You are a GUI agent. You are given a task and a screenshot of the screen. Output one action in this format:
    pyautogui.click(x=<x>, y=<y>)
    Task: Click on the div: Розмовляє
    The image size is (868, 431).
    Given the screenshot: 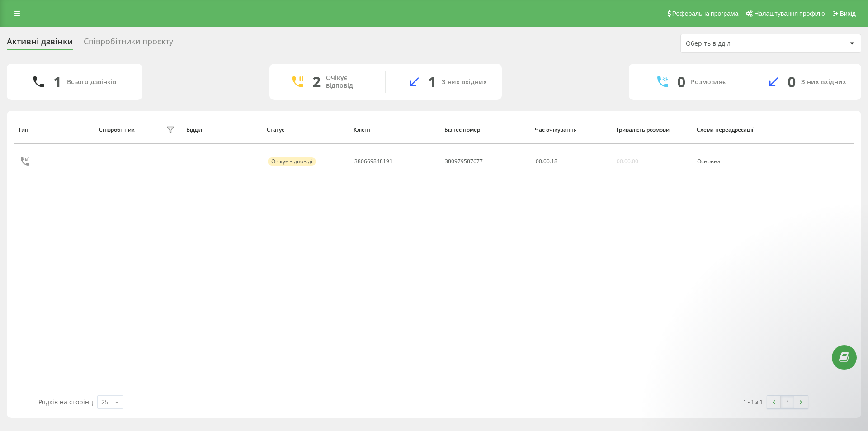 What is the action you would take?
    pyautogui.click(x=708, y=82)
    